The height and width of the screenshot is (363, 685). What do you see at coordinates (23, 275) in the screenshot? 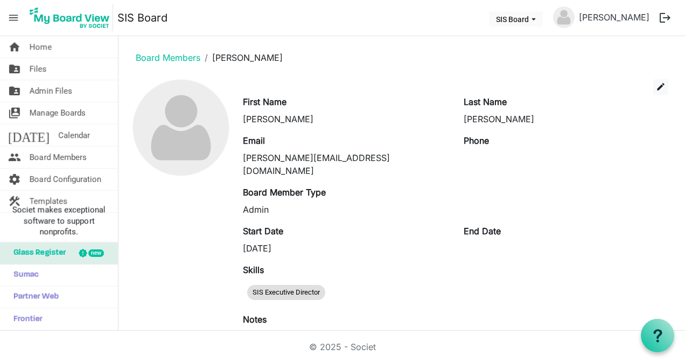
I see `span: Sumac` at bounding box center [23, 275].